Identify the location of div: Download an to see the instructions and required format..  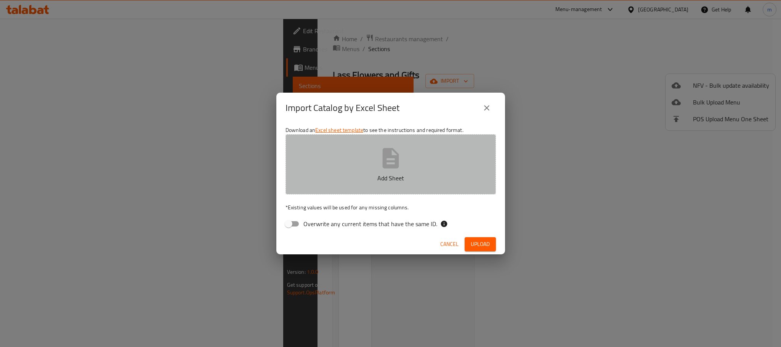
(391, 178).